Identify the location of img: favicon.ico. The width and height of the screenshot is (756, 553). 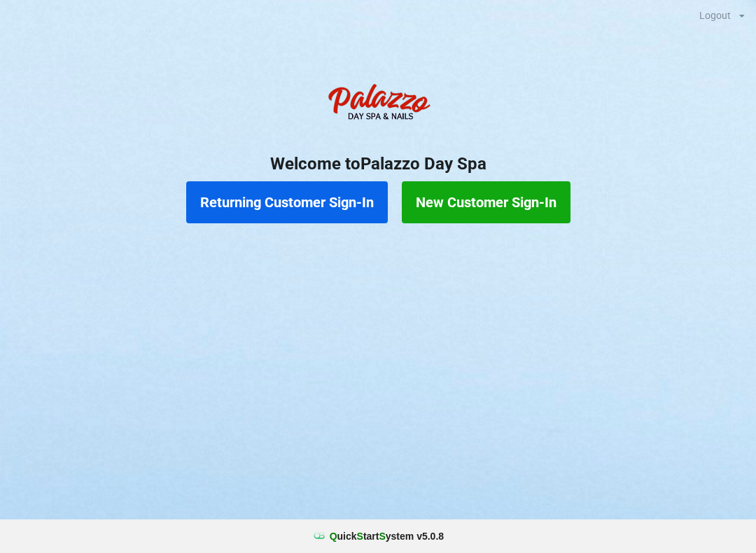
(319, 536).